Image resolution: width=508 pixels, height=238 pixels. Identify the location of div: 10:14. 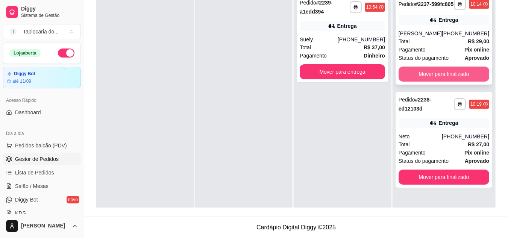
(476, 4).